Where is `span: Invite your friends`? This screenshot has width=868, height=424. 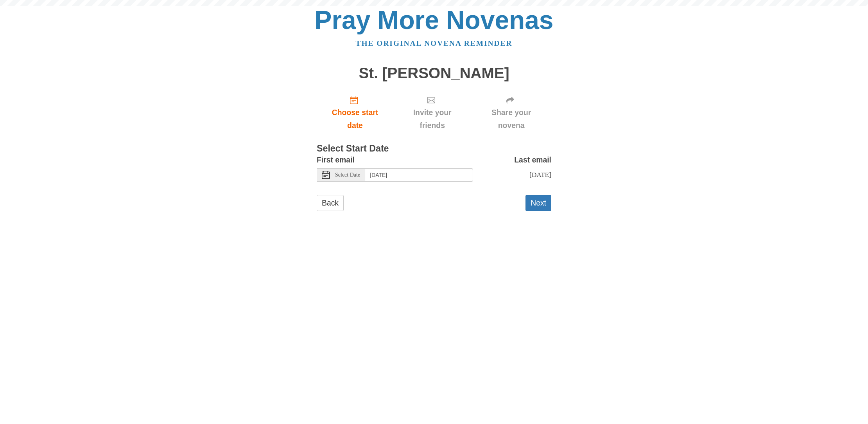 span: Invite your friends is located at coordinates (432, 119).